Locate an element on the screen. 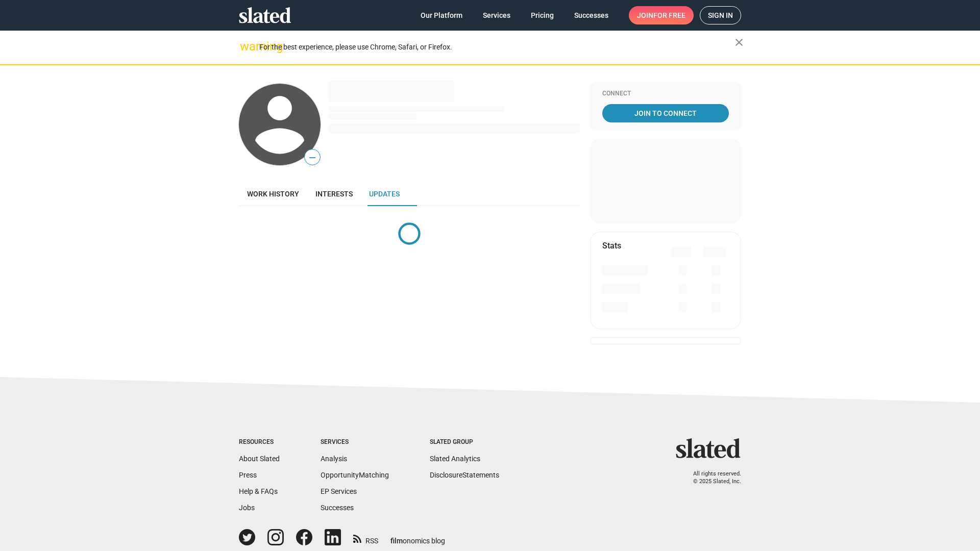 Image resolution: width=980 pixels, height=551 pixels. a: Jobs is located at coordinates (246, 507).